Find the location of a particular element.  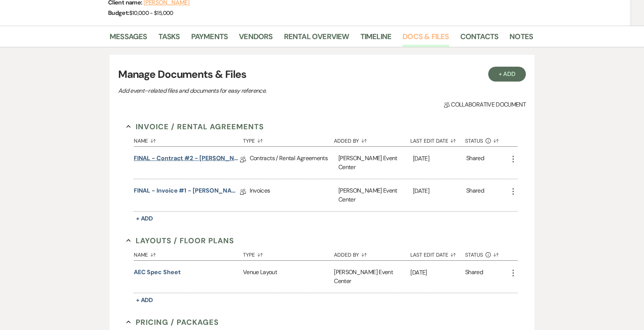

div: Invoices is located at coordinates (294, 195).